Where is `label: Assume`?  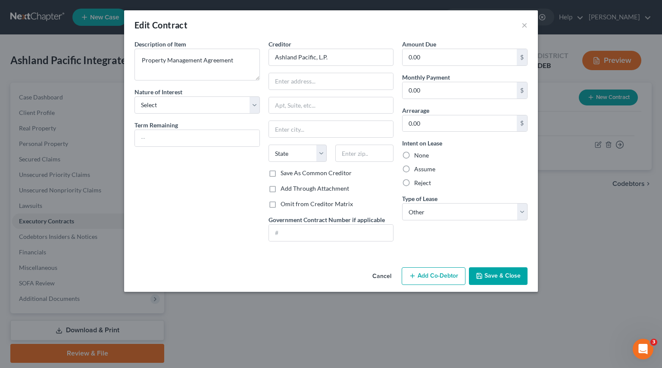
label: Assume is located at coordinates (425, 169).